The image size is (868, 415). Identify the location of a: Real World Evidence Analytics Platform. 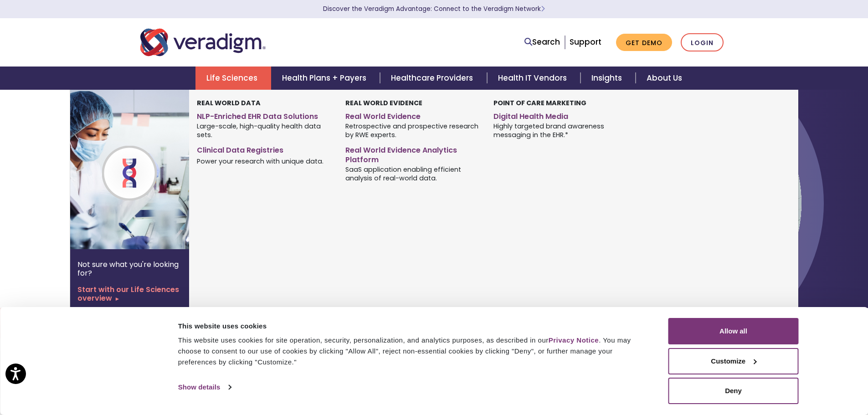
(412, 154).